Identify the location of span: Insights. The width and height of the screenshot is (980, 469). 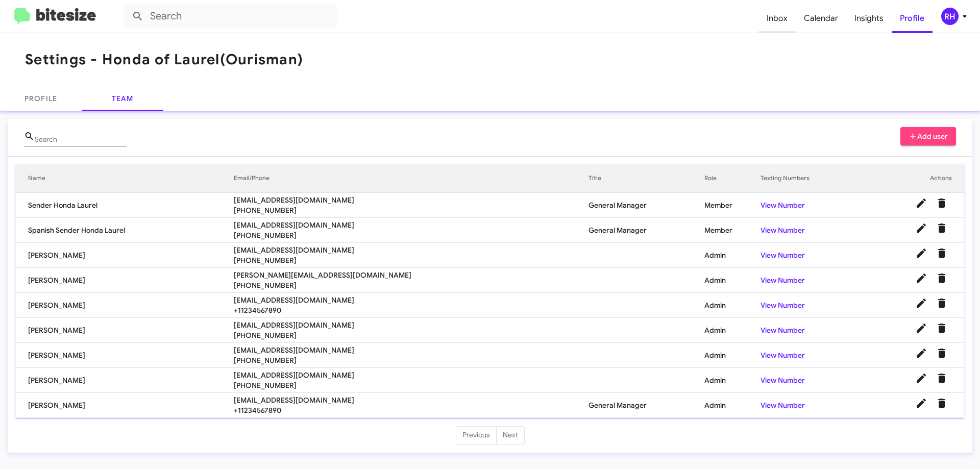
(869, 18).